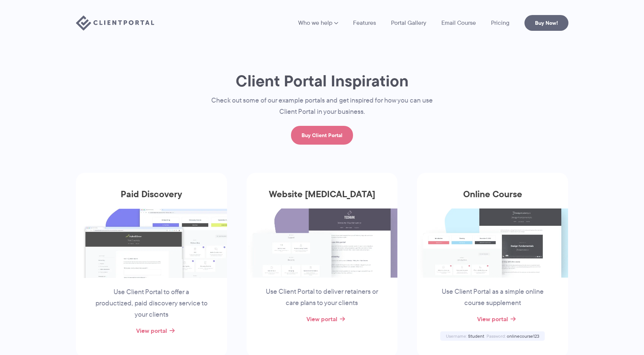  I want to click on span: onlinecourse123, so click(523, 336).